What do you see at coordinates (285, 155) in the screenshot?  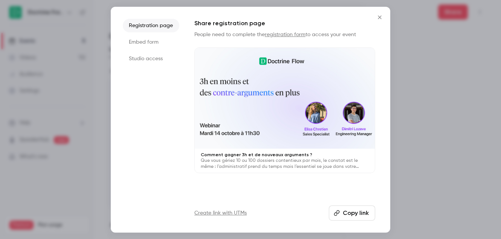 I see `p: Comment gagner 3h et de nouveaux arguments ?` at bounding box center [285, 155].